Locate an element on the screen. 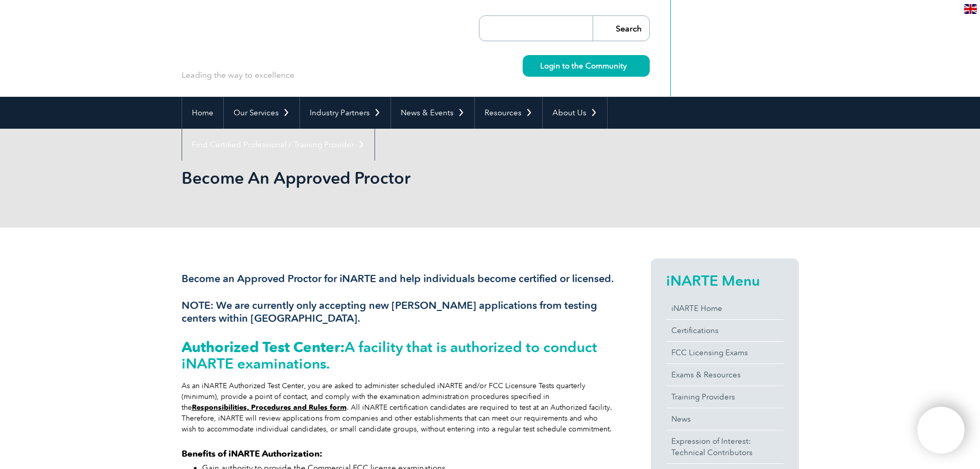 This screenshot has width=980, height=469. h2: Become An Approved Proctor is located at coordinates (397, 178).